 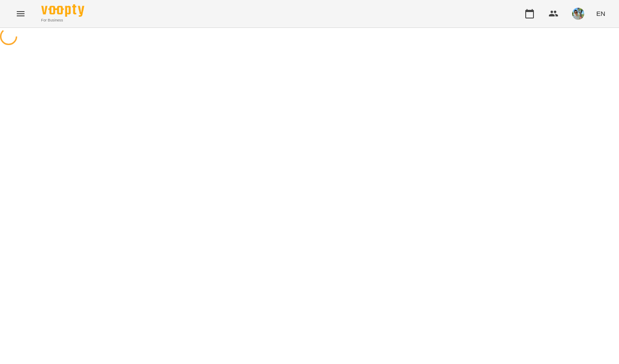 I want to click on span: EN, so click(x=601, y=13).